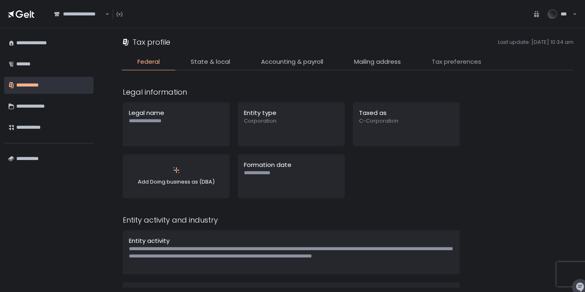  What do you see at coordinates (457, 62) in the screenshot?
I see `span: Tax preferences` at bounding box center [457, 62].